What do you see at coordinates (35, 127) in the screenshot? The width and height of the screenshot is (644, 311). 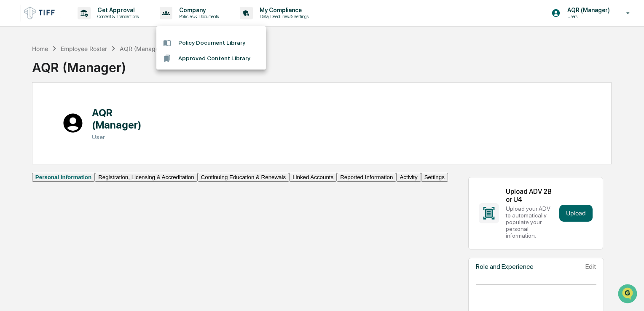 I see `span: Data Lookup` at bounding box center [35, 127].